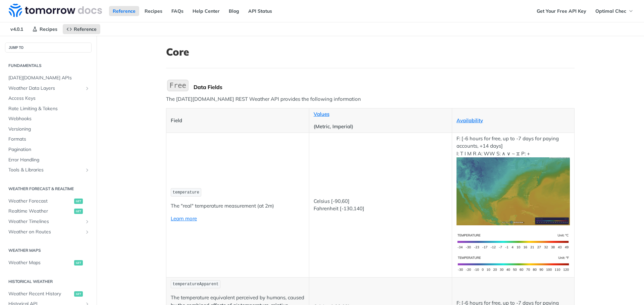 The height and width of the screenshot is (305, 644). Describe the element at coordinates (184, 218) in the screenshot. I see `a: Learn more` at that location.